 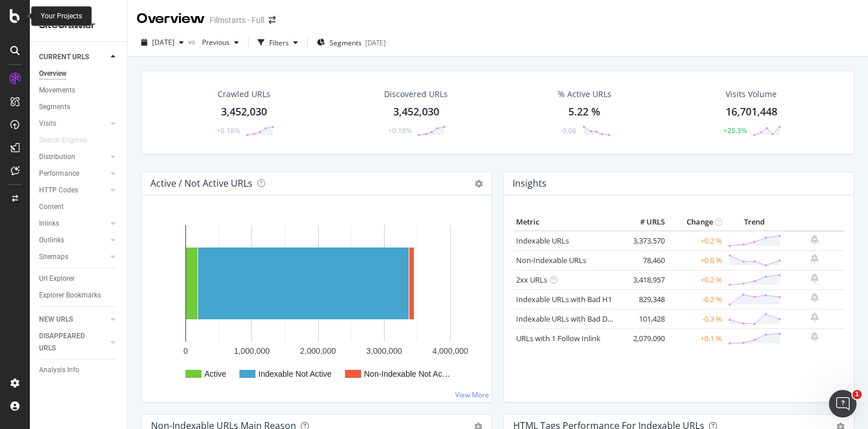 What do you see at coordinates (73, 257) in the screenshot?
I see `a: Sitemaps` at bounding box center [73, 257].